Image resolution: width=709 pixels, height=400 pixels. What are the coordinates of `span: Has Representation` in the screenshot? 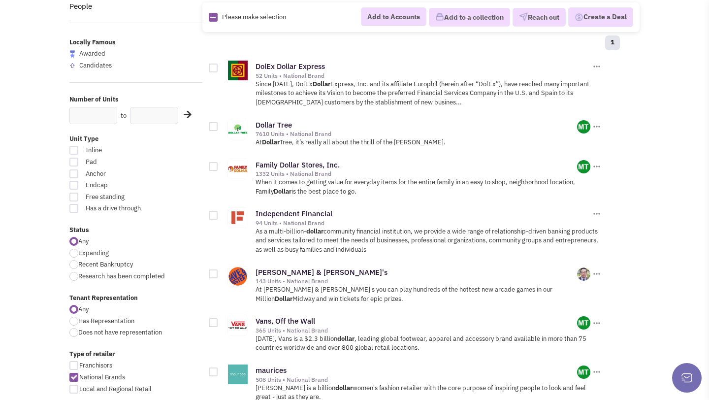 It's located at (106, 320).